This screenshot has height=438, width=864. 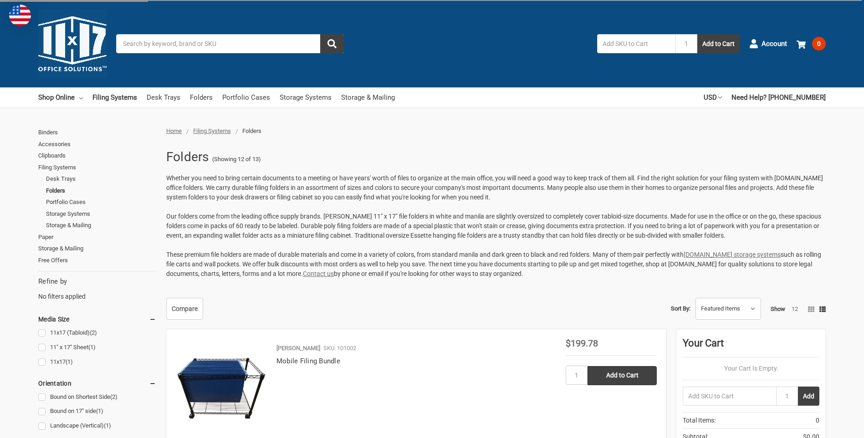 What do you see at coordinates (97, 156) in the screenshot?
I see `a: Clipboards` at bounding box center [97, 156].